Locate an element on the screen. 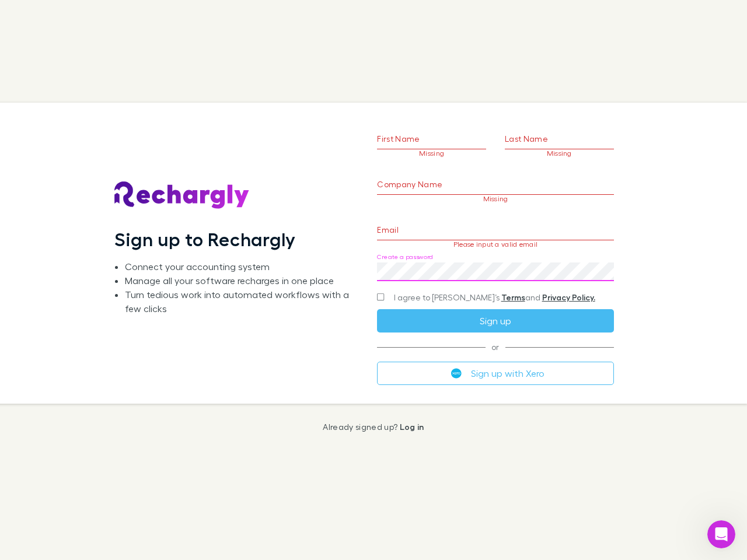 This screenshot has width=747, height=560. li: Connect your accounting system is located at coordinates (241, 267).